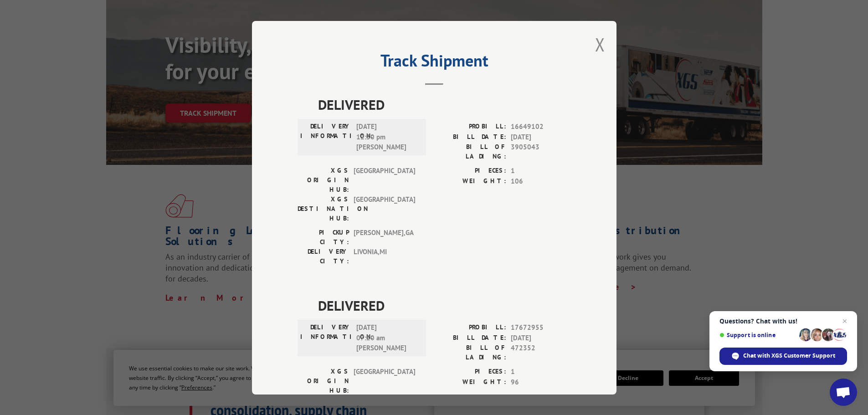 This screenshot has width=868, height=415. What do you see at coordinates (758, 335) in the screenshot?
I see `span: Support is online` at bounding box center [758, 335].